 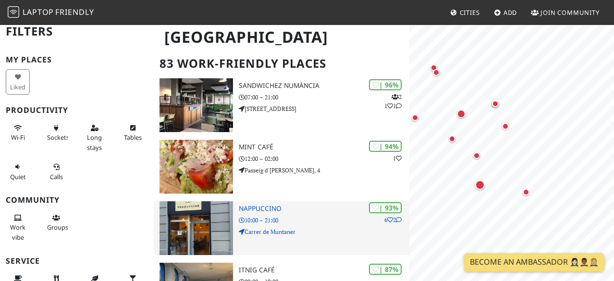 I want to click on img: Nappuccino, so click(x=197, y=228).